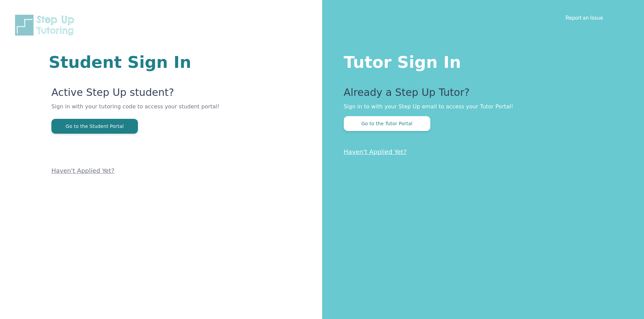 The image size is (644, 319). I want to click on h1: Tutor Sign In, so click(480, 61).